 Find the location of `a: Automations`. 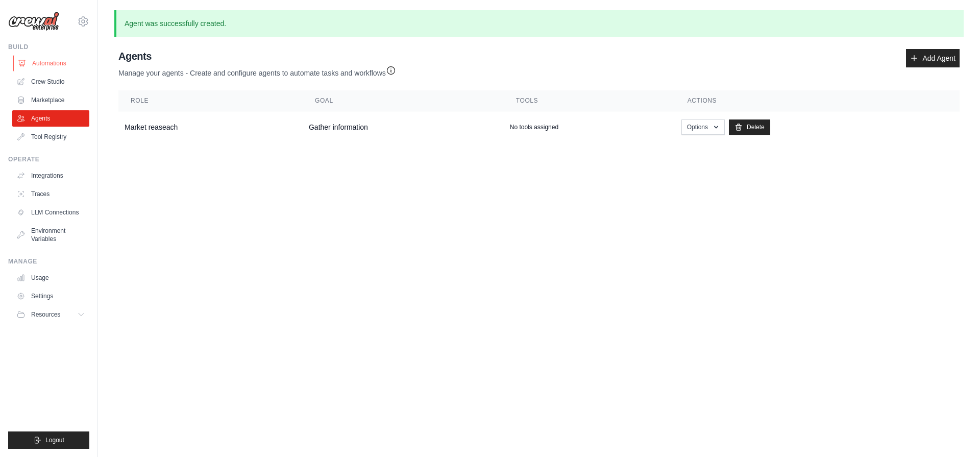

a: Automations is located at coordinates (51, 63).